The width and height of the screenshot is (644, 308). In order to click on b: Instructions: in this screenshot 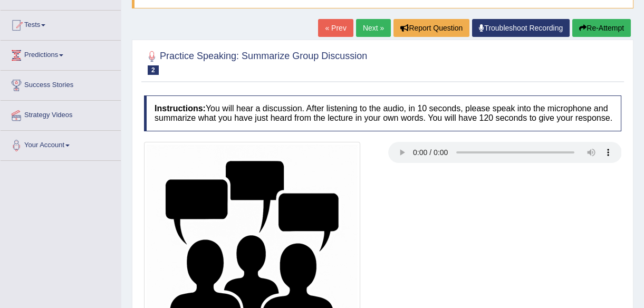, I will do `click(180, 108)`.